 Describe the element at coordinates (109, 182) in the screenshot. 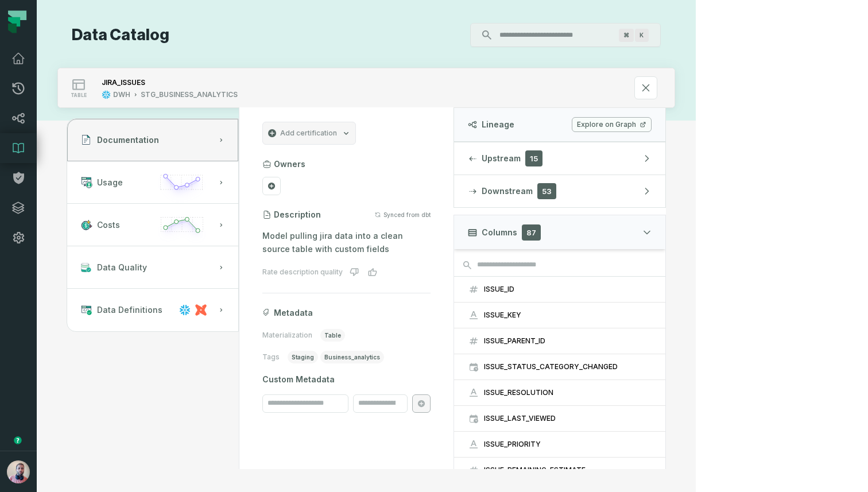

I see `span: Usage` at that location.